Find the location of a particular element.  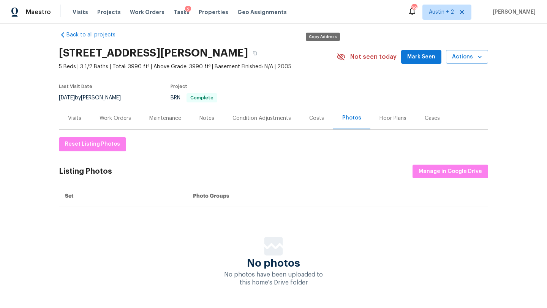

div: Visits is located at coordinates (74, 119).